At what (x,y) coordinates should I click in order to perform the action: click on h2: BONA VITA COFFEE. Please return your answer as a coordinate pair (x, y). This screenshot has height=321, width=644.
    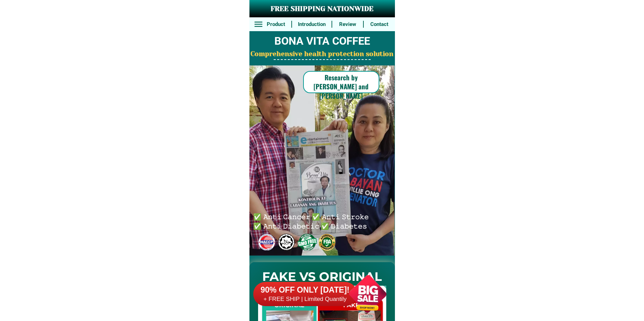
    Looking at the image, I should click on (322, 41).